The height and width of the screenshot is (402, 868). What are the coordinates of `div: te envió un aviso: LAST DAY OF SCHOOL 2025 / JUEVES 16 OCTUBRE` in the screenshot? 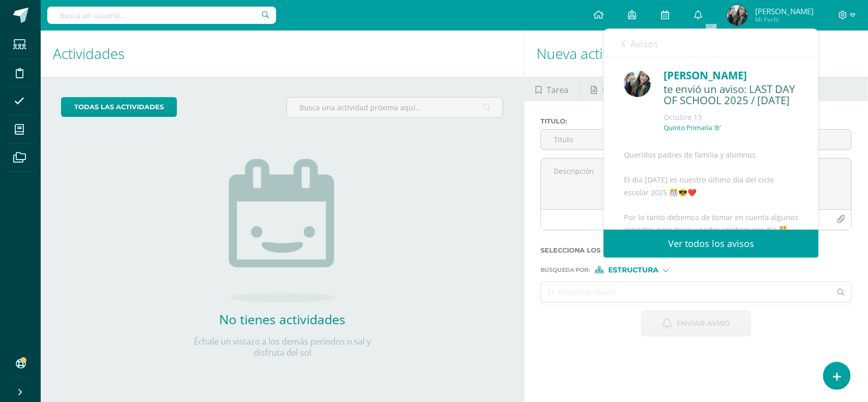 It's located at (730, 95).